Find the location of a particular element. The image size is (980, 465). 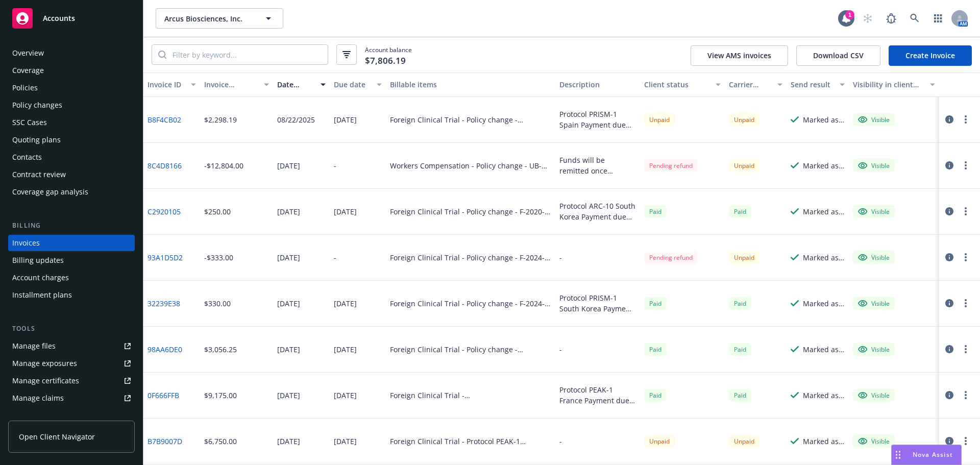

a: Overview is located at coordinates (71, 53).